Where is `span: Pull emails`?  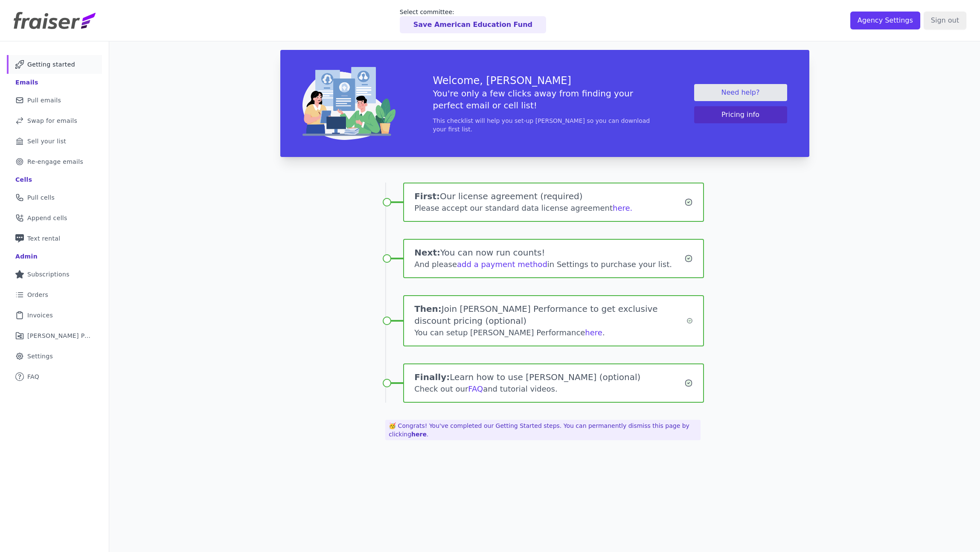
span: Pull emails is located at coordinates (44, 101).